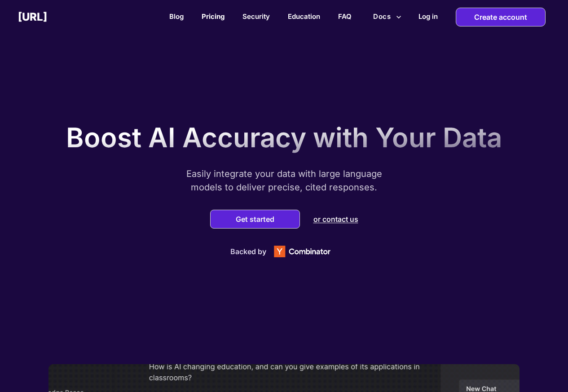 The width and height of the screenshot is (568, 392). I want to click on p: Create account, so click(501, 17).